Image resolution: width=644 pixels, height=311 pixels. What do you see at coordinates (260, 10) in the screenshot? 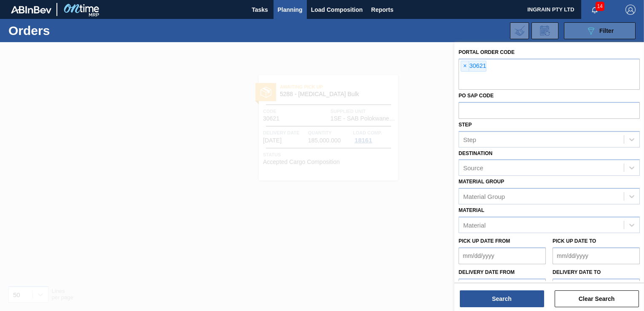
I see `span: Tasks` at bounding box center [260, 10].